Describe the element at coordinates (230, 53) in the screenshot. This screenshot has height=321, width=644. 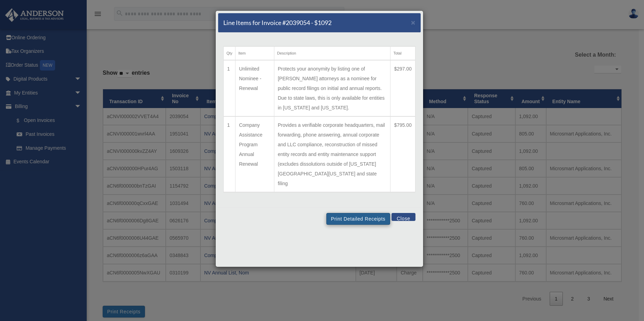
I see `th: Qty` at that location.